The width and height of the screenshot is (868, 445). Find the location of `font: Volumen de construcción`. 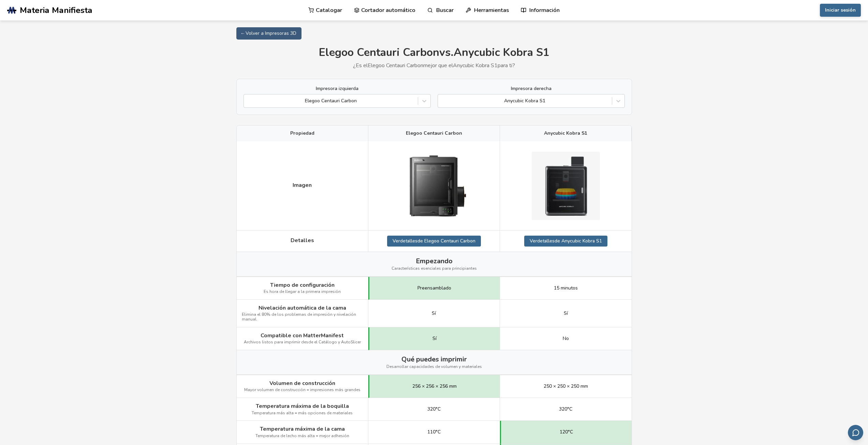

font: Volumen de construcción is located at coordinates (302, 383).